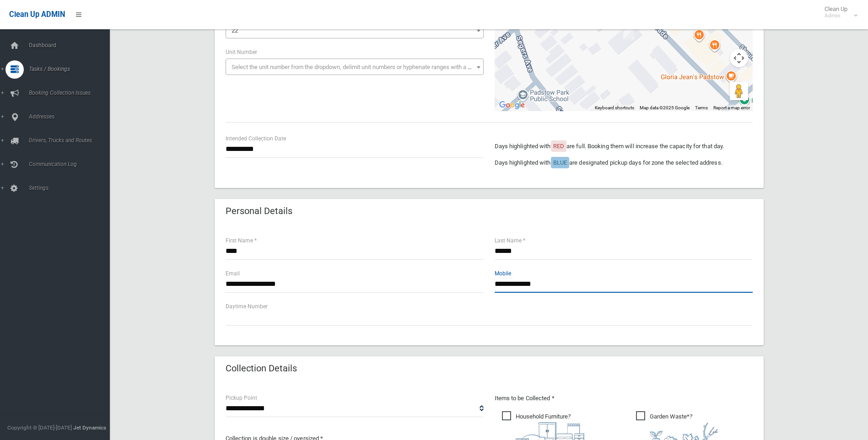 The image size is (868, 440). I want to click on p: Days highlighted with are full. Booking them will increase the capacity for that day., so click(624, 146).